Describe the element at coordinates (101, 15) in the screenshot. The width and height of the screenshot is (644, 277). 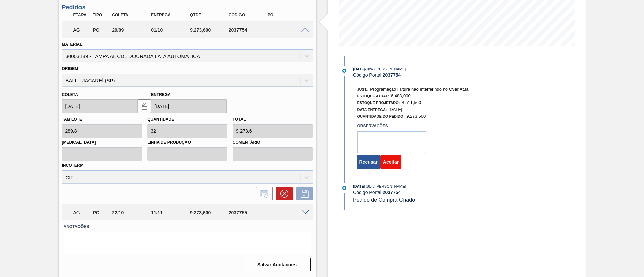
I see `div: Tipo` at that location.